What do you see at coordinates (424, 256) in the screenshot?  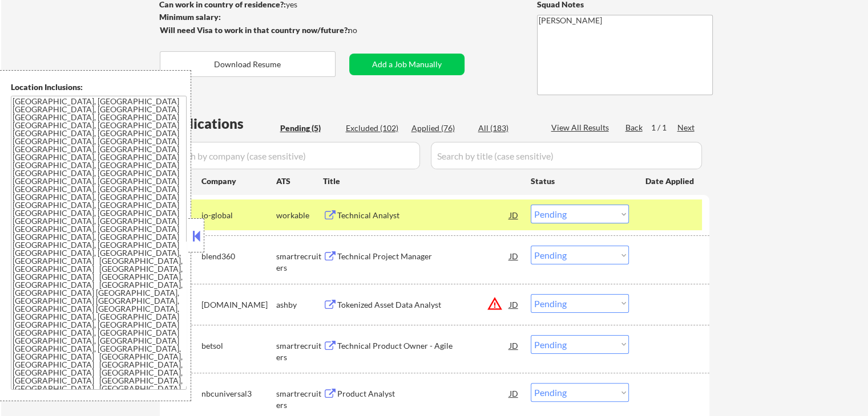 I see `div: Technical Project Manager` at bounding box center [424, 256].